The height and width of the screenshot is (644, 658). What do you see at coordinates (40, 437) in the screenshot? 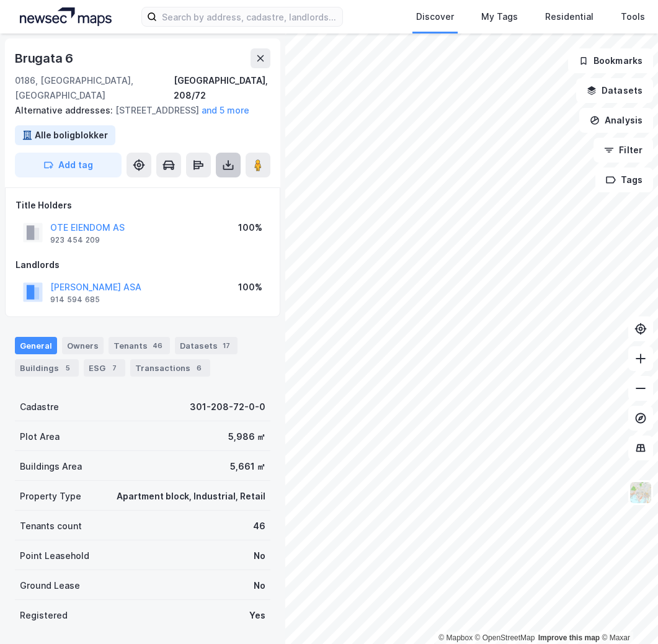
I see `div: Plot Area` at bounding box center [40, 437].